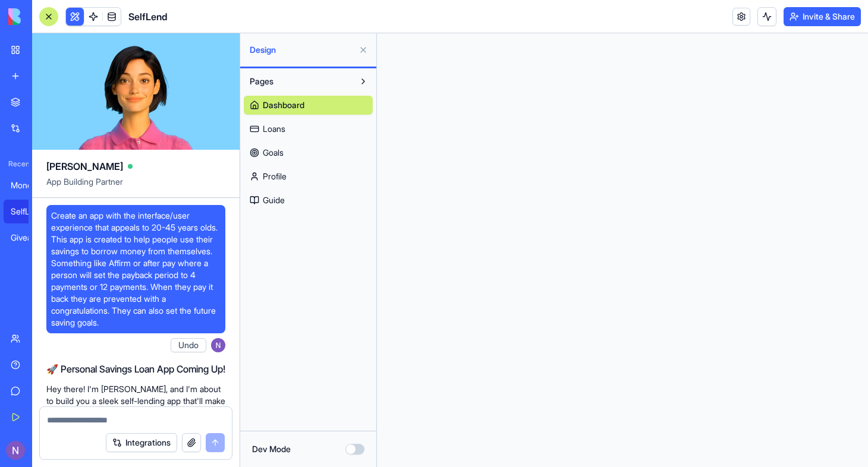 The width and height of the screenshot is (868, 467). What do you see at coordinates (27, 212) in the screenshot?
I see `a: SelfLend` at bounding box center [27, 212].